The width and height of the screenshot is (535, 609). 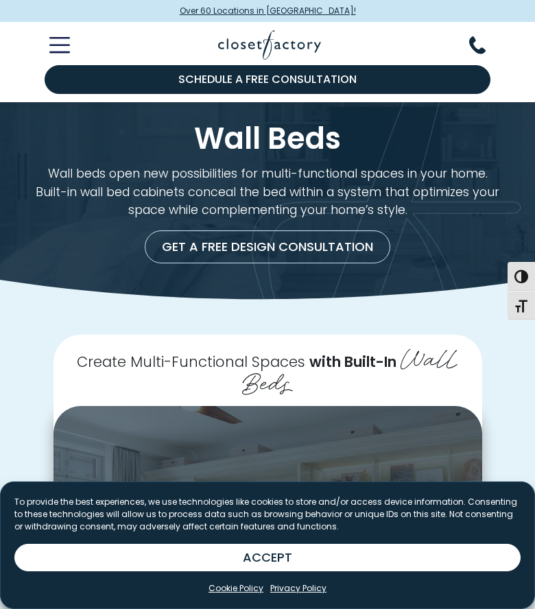 I want to click on span: with Built-In, so click(x=352, y=361).